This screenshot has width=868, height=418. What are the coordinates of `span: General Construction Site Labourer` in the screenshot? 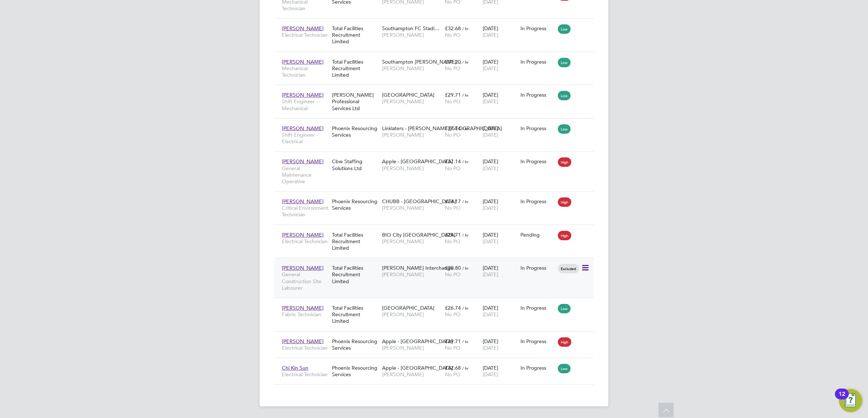 It's located at (305, 281).